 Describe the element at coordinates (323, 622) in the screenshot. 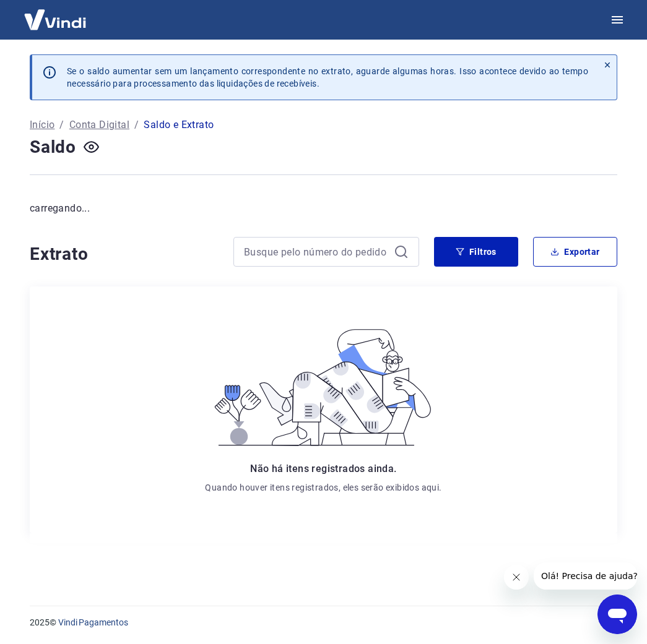

I see `p: 2025 ©` at that location.